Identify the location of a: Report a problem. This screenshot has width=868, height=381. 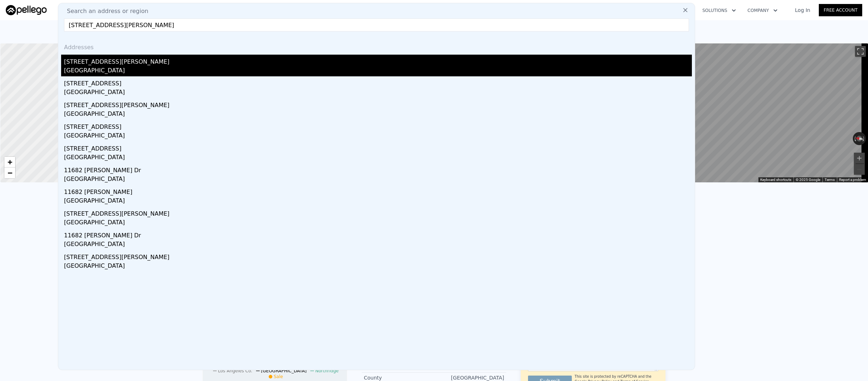
(852, 180).